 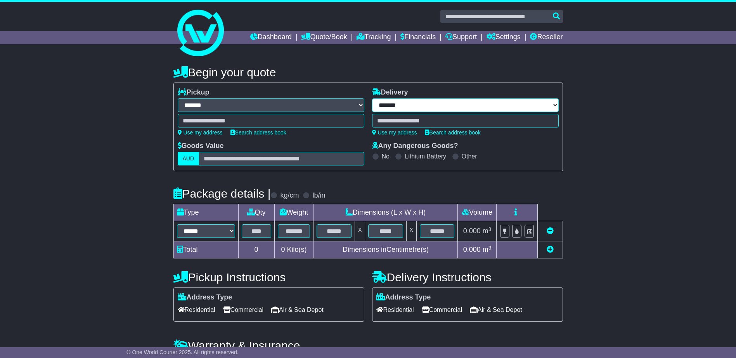 I want to click on a: Tracking, so click(x=374, y=38).